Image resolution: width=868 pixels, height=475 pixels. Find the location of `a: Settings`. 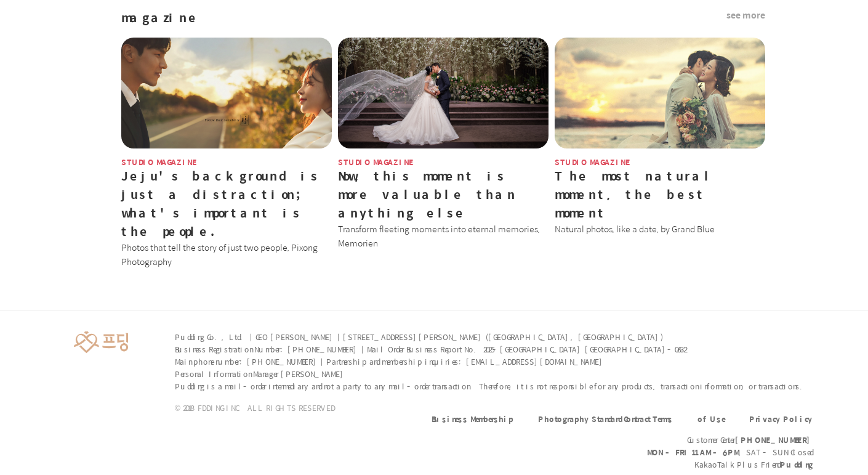

a: Settings is located at coordinates (198, 402).